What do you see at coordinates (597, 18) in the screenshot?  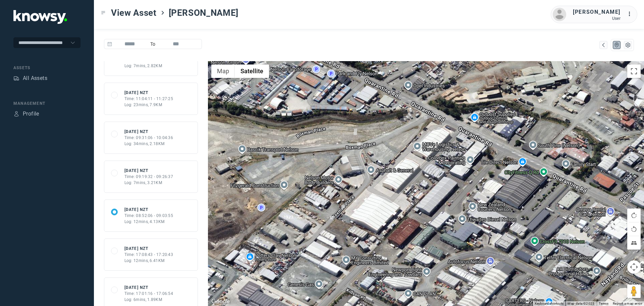 I see `div: User` at bounding box center [597, 18].